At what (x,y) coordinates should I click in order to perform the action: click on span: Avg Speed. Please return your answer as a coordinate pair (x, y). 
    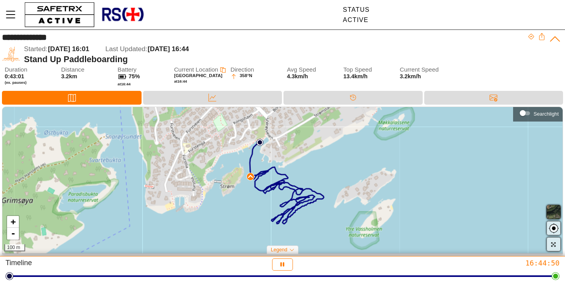
    Looking at the image, I should click on (312, 70).